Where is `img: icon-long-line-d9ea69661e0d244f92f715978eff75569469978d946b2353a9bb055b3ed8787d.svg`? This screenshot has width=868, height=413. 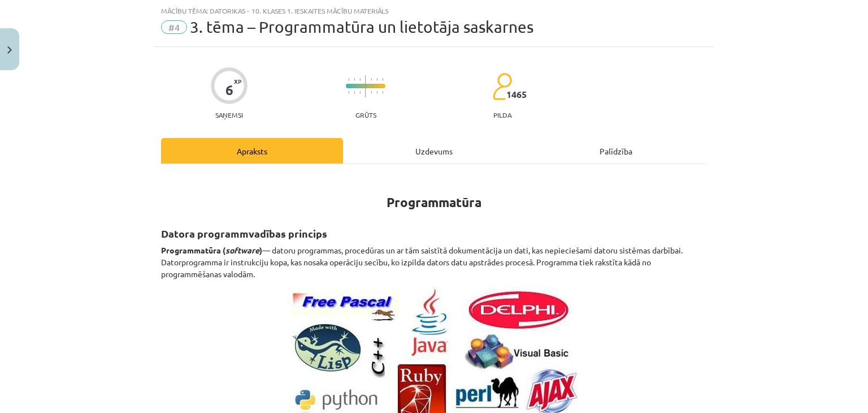 img: icon-long-line-d9ea69661e0d244f92f715978eff75569469978d946b2353a9bb055b3ed8787d.svg is located at coordinates (366, 86).